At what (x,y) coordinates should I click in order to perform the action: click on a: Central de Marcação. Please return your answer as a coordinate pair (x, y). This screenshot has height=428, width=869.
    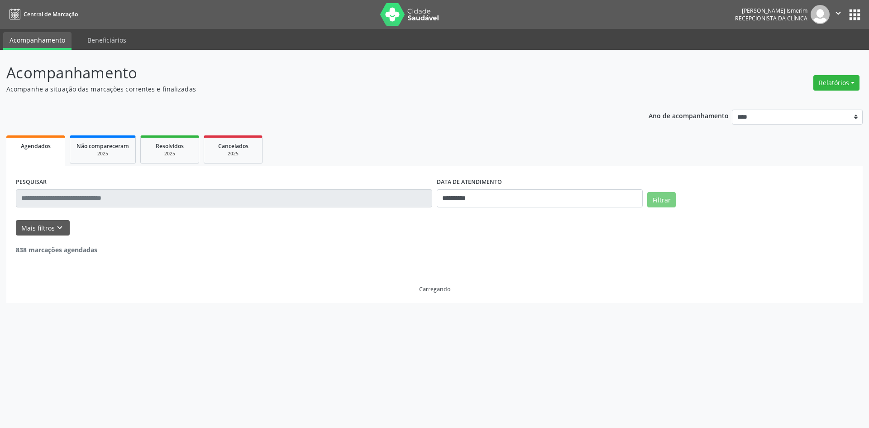
    Looking at the image, I should click on (42, 14).